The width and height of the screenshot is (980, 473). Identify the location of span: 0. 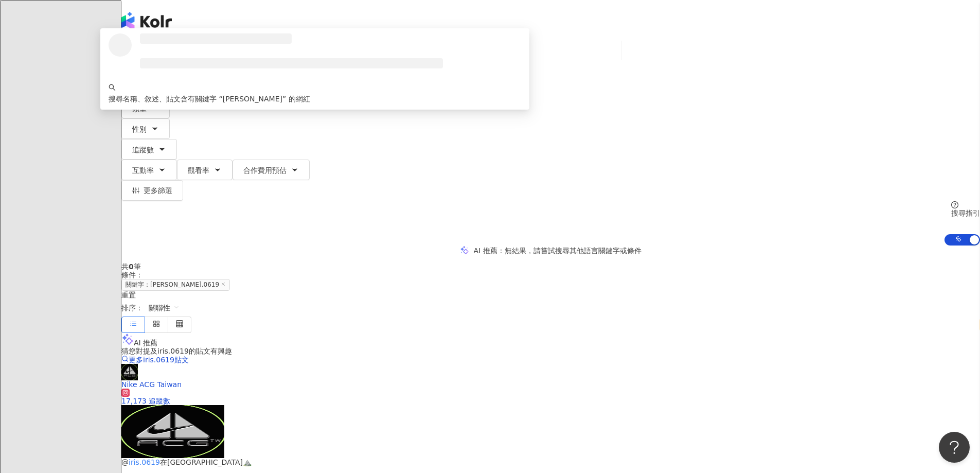
(131, 267).